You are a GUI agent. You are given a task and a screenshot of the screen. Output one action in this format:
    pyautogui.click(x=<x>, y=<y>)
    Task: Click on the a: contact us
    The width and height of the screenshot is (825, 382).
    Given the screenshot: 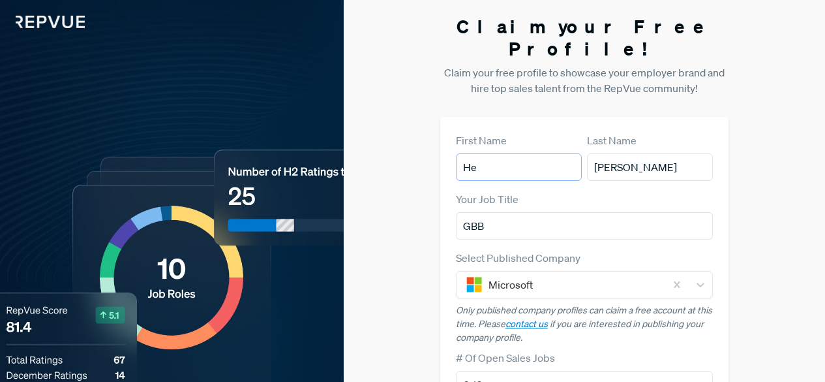 What is the action you would take?
    pyautogui.click(x=526, y=324)
    